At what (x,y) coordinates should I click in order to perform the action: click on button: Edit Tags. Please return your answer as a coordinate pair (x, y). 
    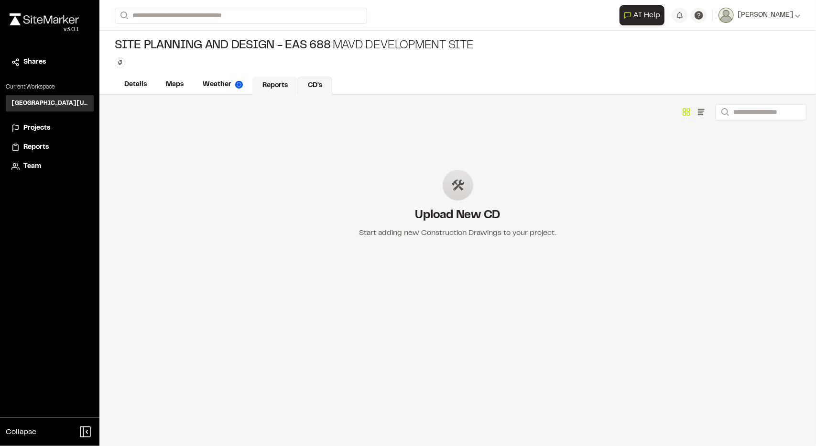
    Looking at the image, I should click on (120, 63).